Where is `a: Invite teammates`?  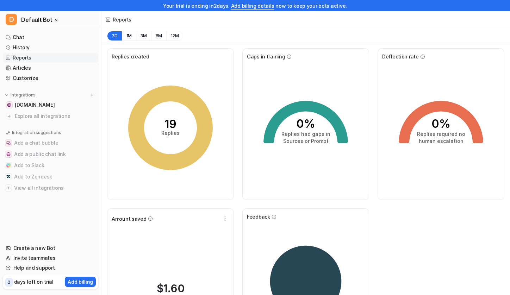 a: Invite teammates is located at coordinates (50, 258).